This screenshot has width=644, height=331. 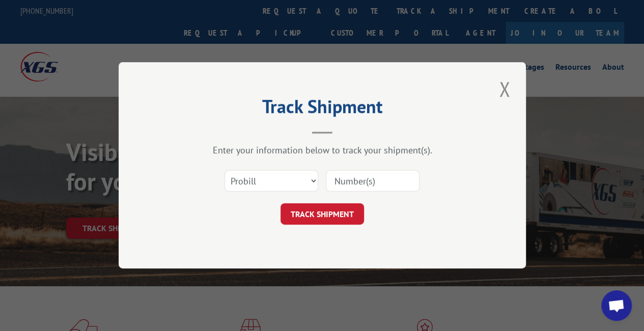 I want to click on button: TRACK SHIPMENT, so click(x=322, y=214).